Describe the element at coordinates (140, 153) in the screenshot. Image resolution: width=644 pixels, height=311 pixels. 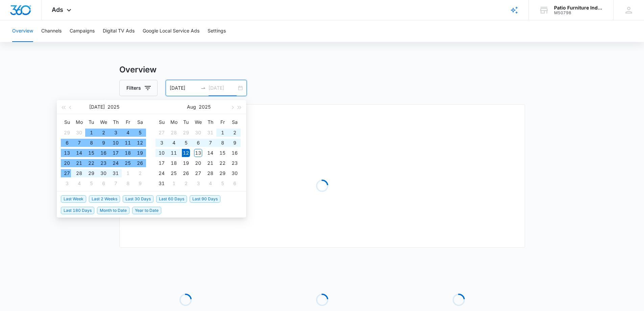
I see `div: 19` at that location.